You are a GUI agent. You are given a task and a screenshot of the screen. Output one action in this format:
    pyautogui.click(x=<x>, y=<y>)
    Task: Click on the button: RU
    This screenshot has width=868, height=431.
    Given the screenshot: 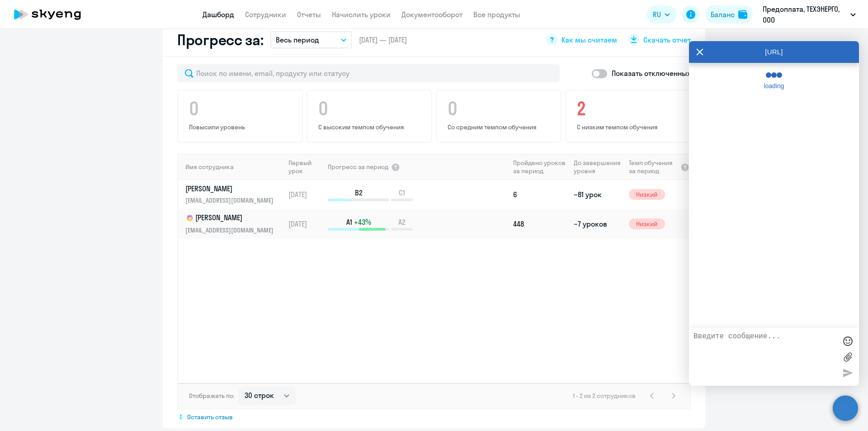 What is the action you would take?
    pyautogui.click(x=662, y=14)
    